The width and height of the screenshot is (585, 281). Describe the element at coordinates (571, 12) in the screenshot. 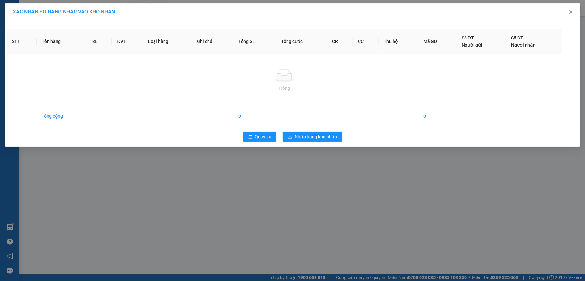

I see `button: Close` at that location.